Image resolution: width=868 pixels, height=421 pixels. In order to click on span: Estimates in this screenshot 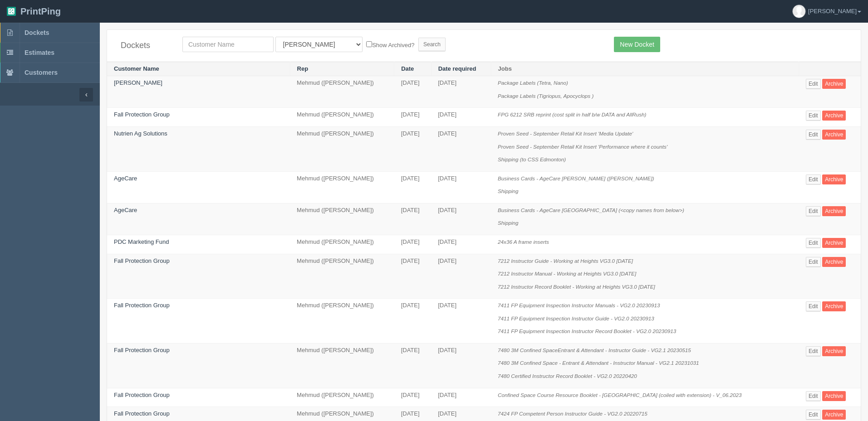, I will do `click(40, 52)`.